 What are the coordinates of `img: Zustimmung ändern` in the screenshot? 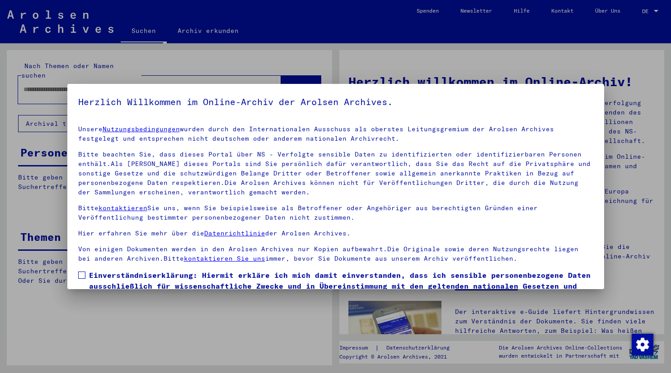 It's located at (642, 345).